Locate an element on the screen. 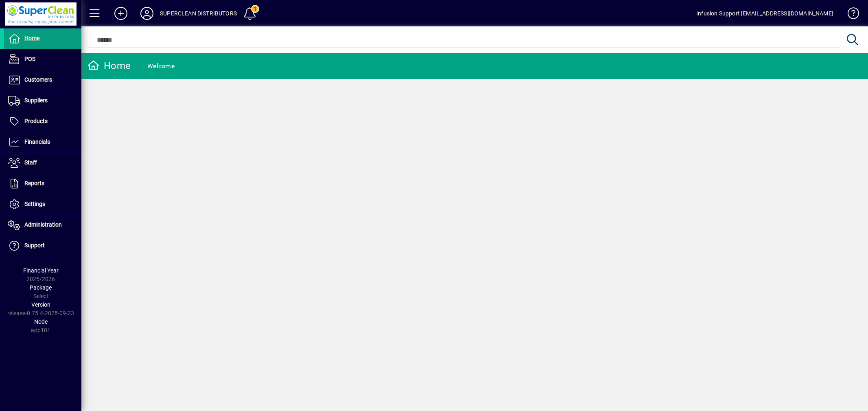 Image resolution: width=868 pixels, height=411 pixels. button: Profile is located at coordinates (146, 14).